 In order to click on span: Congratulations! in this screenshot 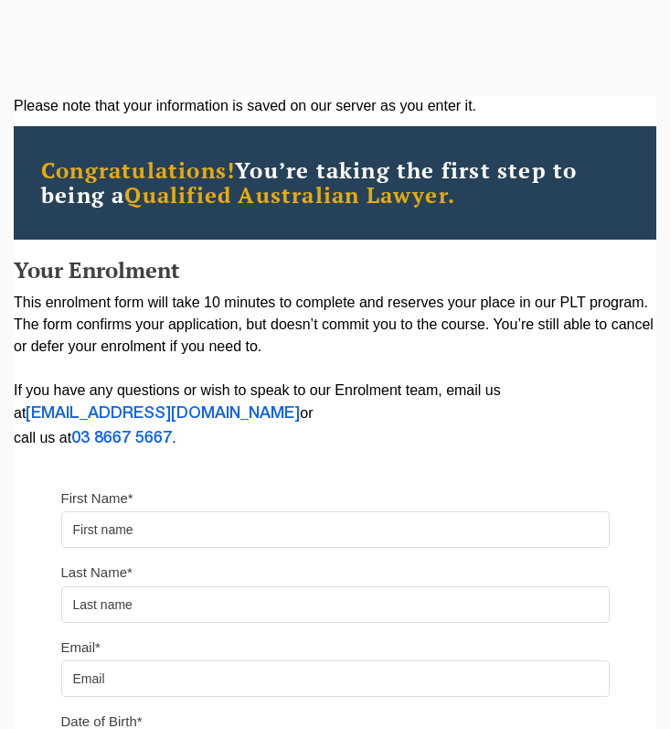, I will do `click(138, 170)`.